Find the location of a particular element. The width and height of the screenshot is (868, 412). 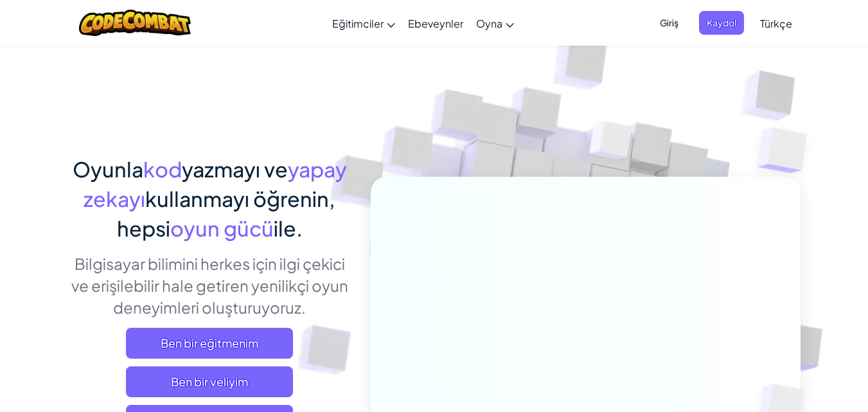

a: Oyna is located at coordinates (495, 23).